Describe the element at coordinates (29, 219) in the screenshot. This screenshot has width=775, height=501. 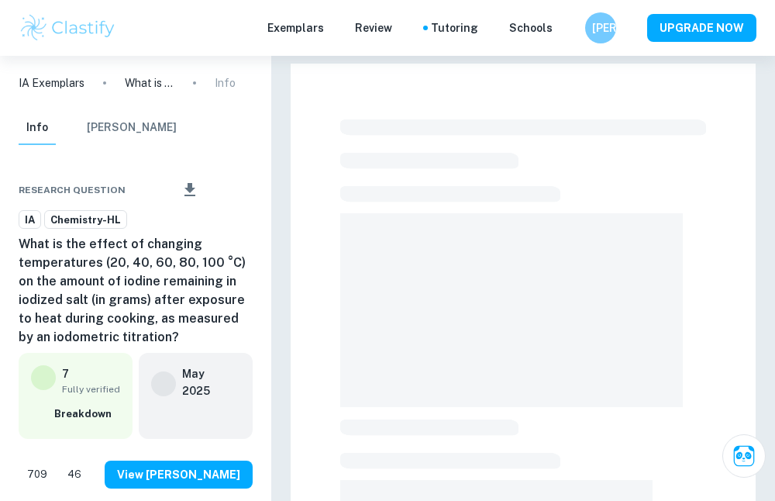
I see `a: IA` at that location.